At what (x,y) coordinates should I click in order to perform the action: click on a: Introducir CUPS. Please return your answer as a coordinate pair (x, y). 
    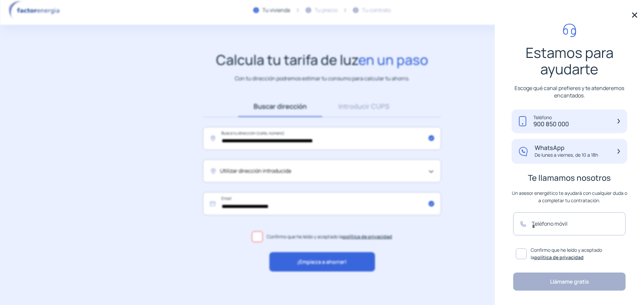
    Looking at the image, I should click on (364, 106).